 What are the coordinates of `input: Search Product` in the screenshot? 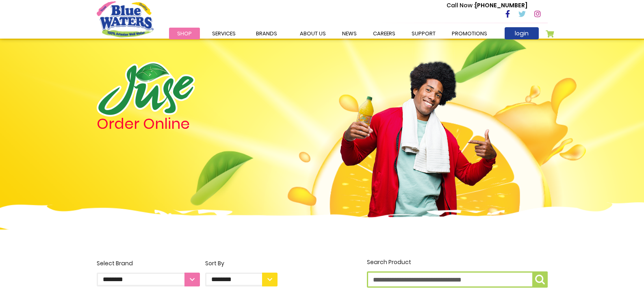 It's located at (457, 279).